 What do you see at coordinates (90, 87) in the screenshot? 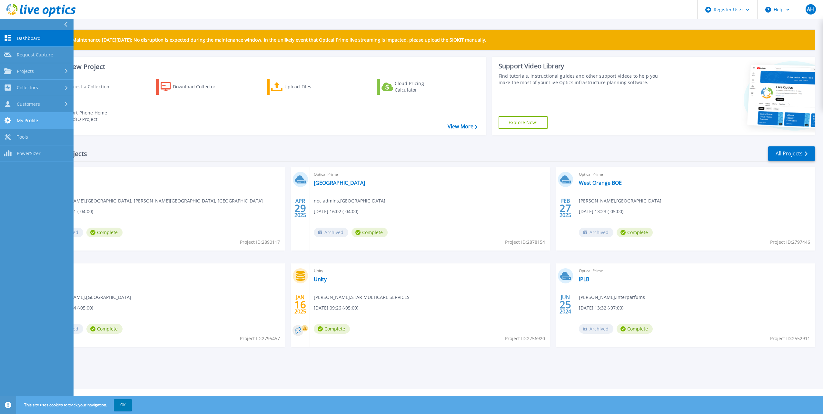
I see `div: Request a Collection` at bounding box center [90, 87].